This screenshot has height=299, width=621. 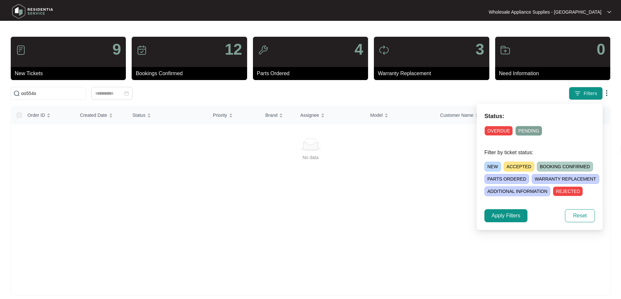 I want to click on th: Customer Name, so click(x=470, y=115).